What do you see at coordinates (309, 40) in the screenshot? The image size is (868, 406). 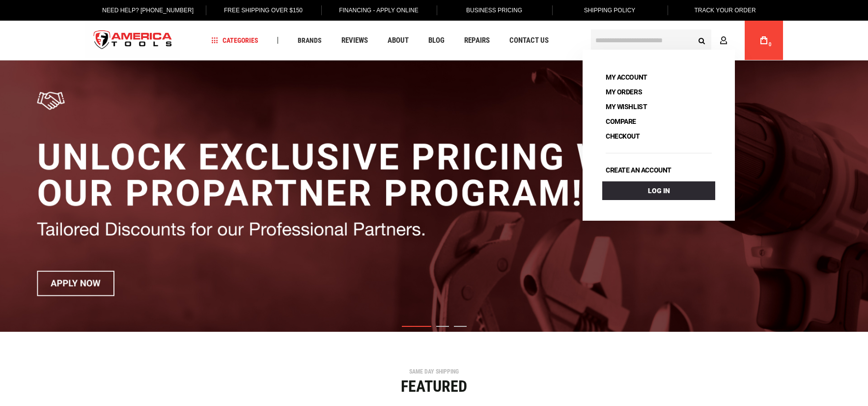 I see `span: Brands` at bounding box center [309, 40].